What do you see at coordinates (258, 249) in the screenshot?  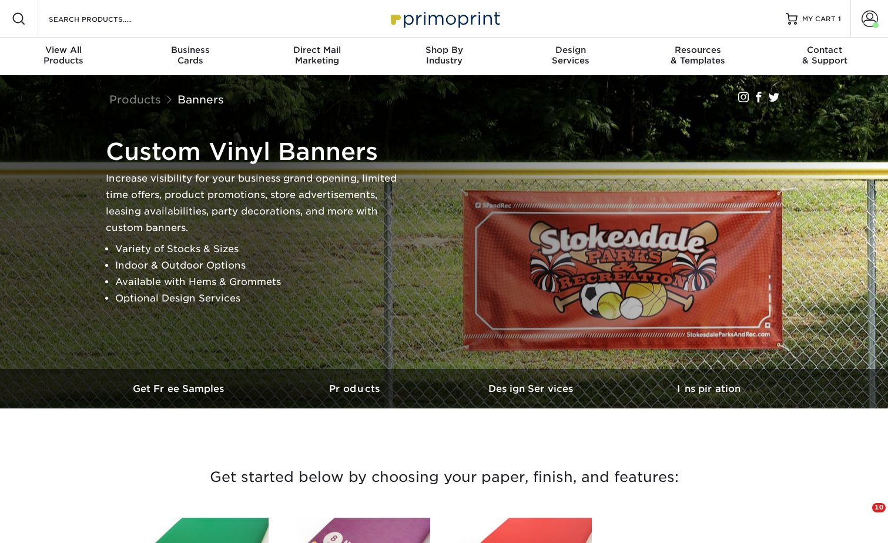 I see `li: Variety of Stocks & Sizes` at bounding box center [258, 249].